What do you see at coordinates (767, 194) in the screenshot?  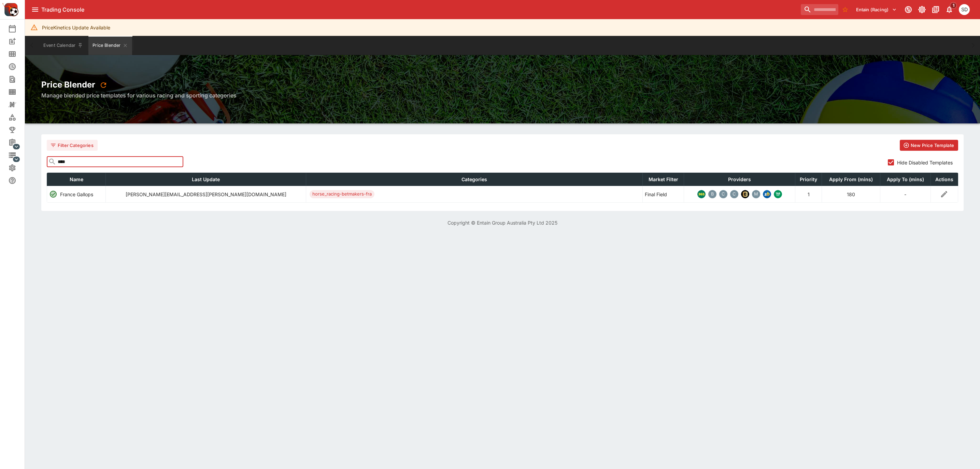 I see `img: sportsbet.png` at bounding box center [767, 194].